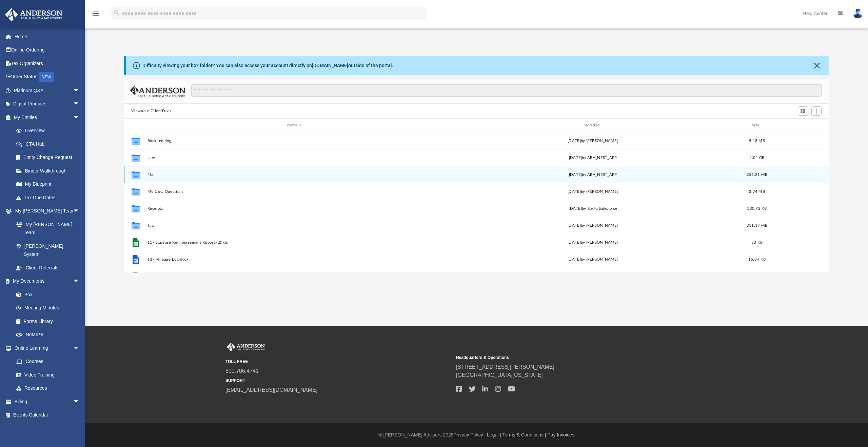 The image size is (868, 447). I want to click on a: Platinum Q&Aarrow_drop_down, so click(47, 91).